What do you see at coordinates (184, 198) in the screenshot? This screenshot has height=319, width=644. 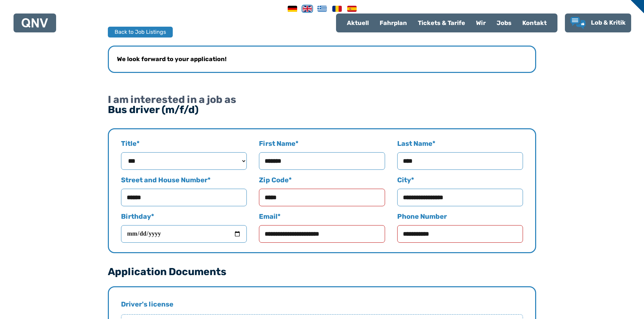 I see `input: Street and House Number*` at bounding box center [184, 198].